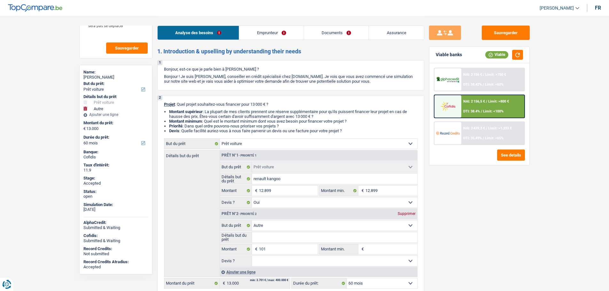 This screenshot has width=609, height=291. I want to click on div: Viable, so click(496, 55).